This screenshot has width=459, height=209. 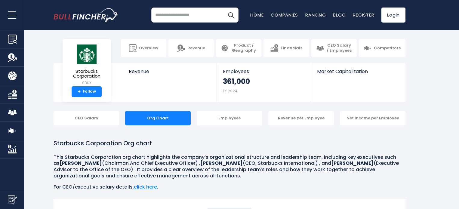 I want to click on img: bullfincher logo, so click(x=86, y=15).